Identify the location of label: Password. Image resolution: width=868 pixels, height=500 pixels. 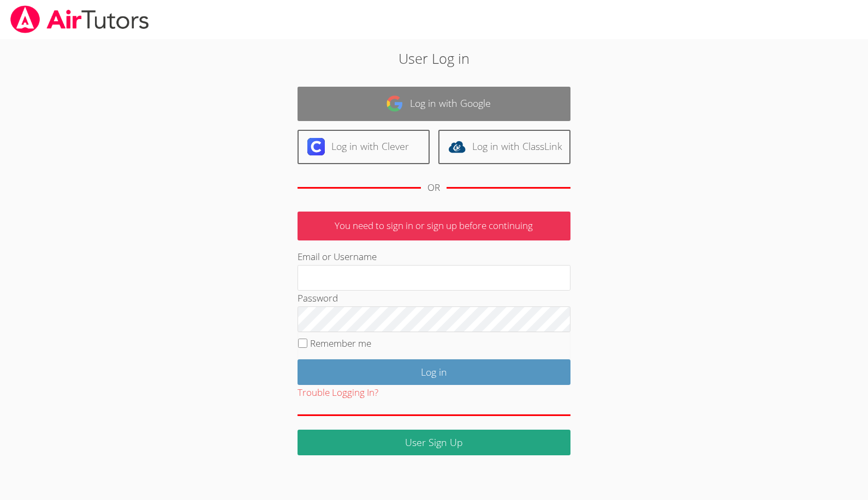
(317, 298).